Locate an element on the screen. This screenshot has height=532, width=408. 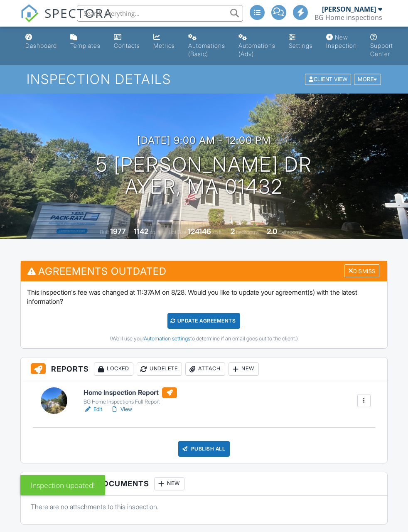
div: 2 is located at coordinates (233, 231).